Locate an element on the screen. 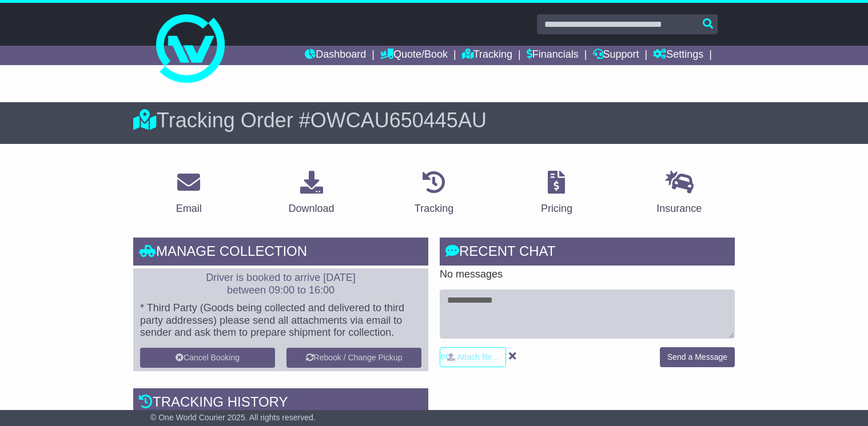 The image size is (868, 426). div: Email is located at coordinates (189, 209).